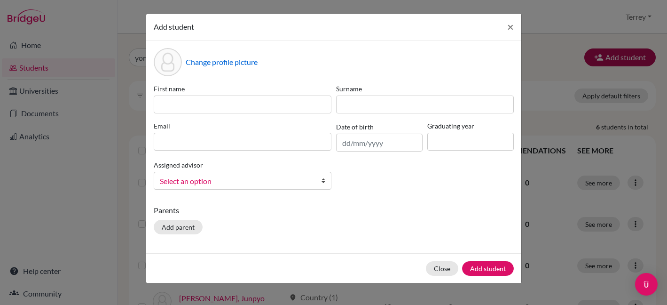 The width and height of the screenshot is (667, 305). I want to click on label: First name, so click(243, 88).